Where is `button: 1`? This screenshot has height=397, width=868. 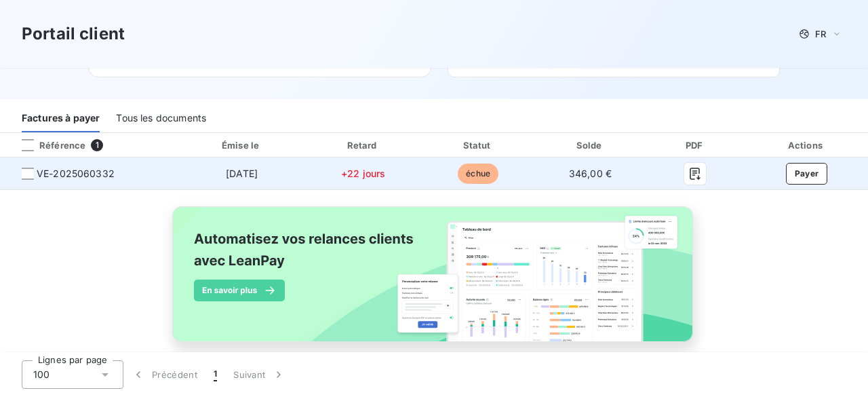 button: 1 is located at coordinates (215, 375).